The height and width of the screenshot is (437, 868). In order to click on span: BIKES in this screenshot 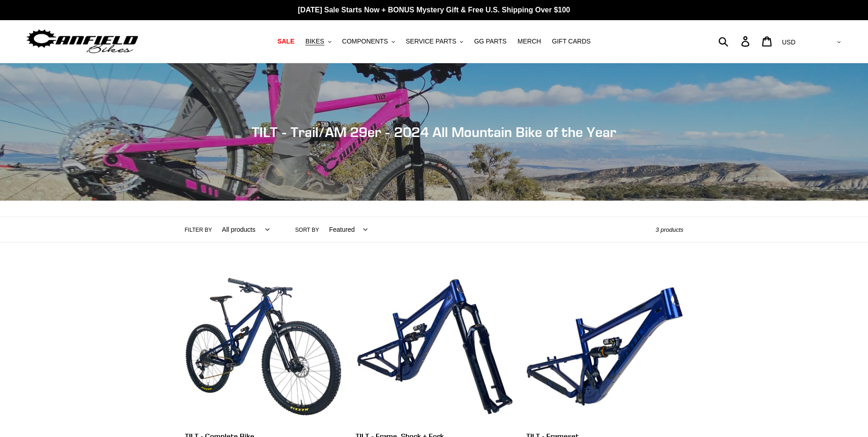, I will do `click(314, 41)`.